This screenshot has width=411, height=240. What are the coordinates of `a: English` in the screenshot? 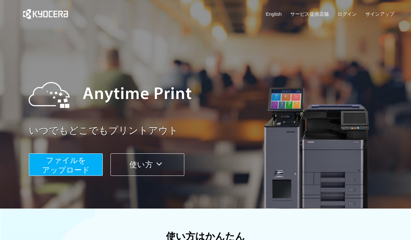 It's located at (274, 14).